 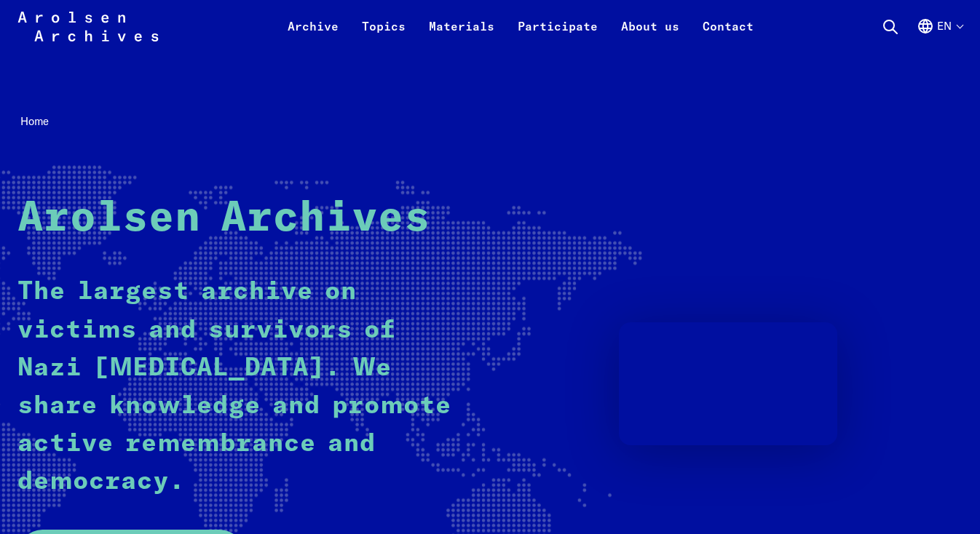 What do you see at coordinates (490, 122) in the screenshot?
I see `nav: Breadcrumb` at bounding box center [490, 122].